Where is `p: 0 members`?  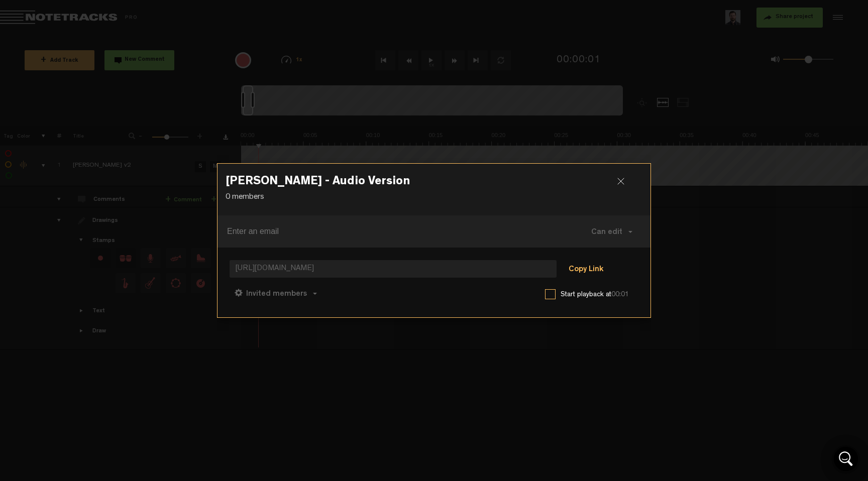
p: 0 members is located at coordinates (434, 197).